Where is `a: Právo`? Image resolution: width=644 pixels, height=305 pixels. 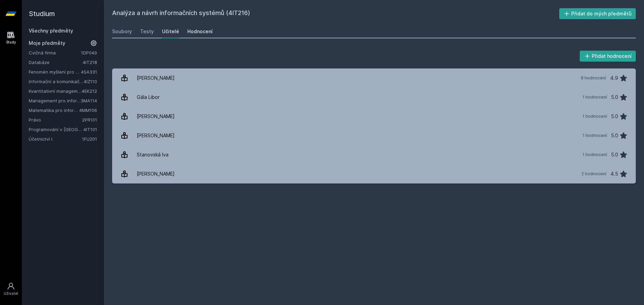 a: Právo is located at coordinates (55, 120).